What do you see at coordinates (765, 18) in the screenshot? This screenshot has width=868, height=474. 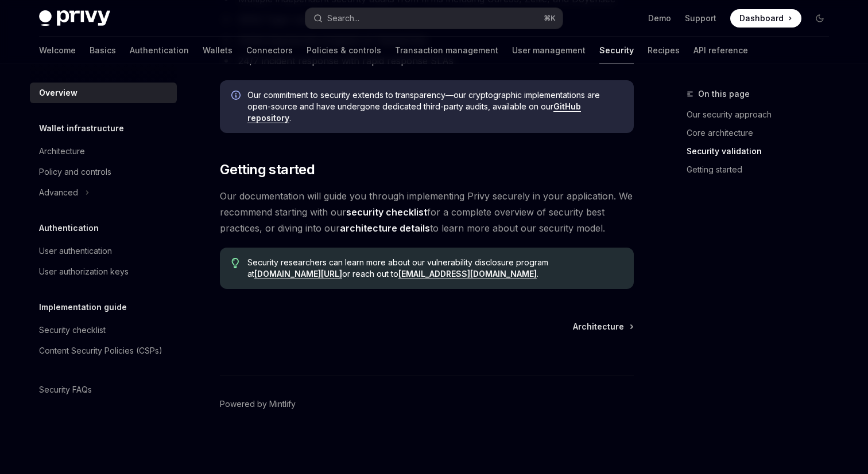 I see `a: Dashboard` at bounding box center [765, 18].